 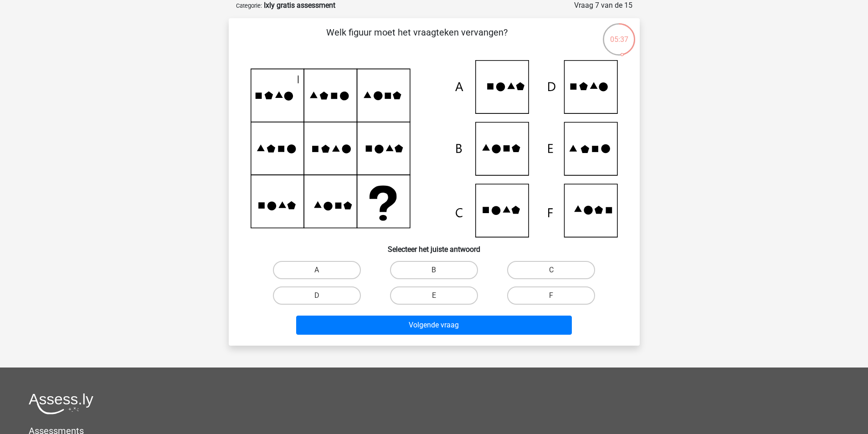 What do you see at coordinates (317, 270) in the screenshot?
I see `label: A` at bounding box center [317, 270].